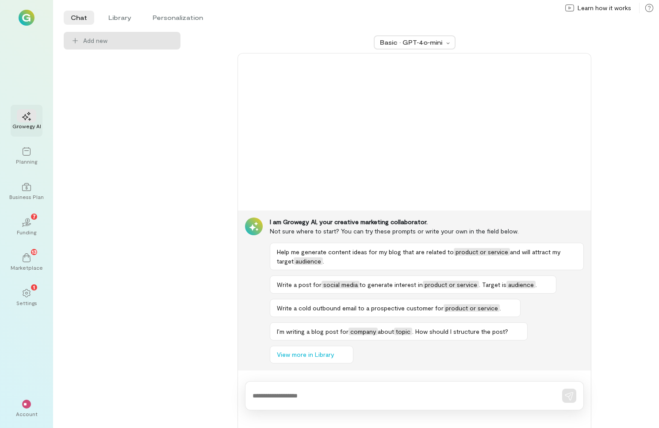 This screenshot has height=428, width=659. Describe the element at coordinates (412, 42) in the screenshot. I see `div: Basic · GPT‑4o‑mini` at that location.